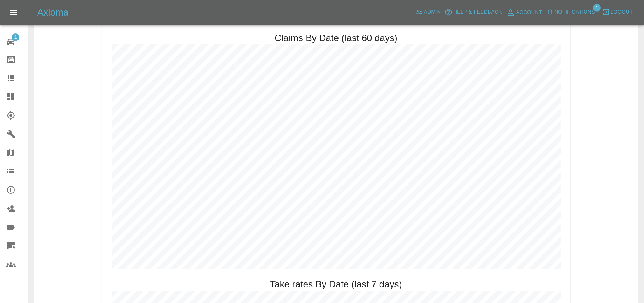 This screenshot has width=644, height=303. I want to click on button: Open drawer, so click(14, 12).